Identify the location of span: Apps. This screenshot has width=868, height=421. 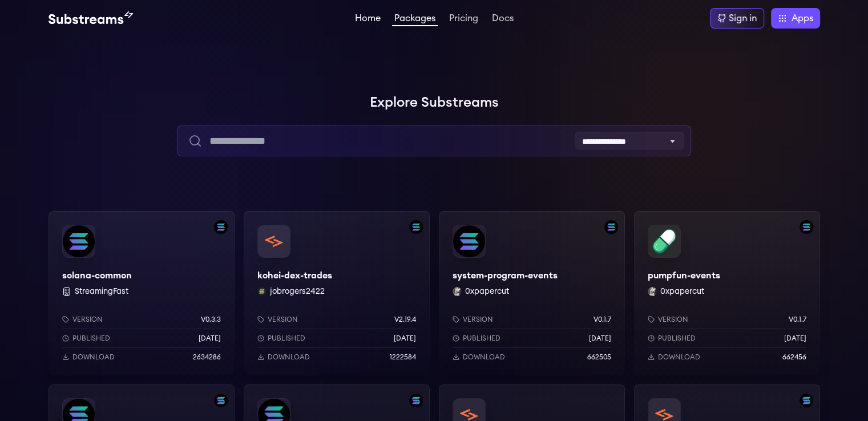
(803, 18).